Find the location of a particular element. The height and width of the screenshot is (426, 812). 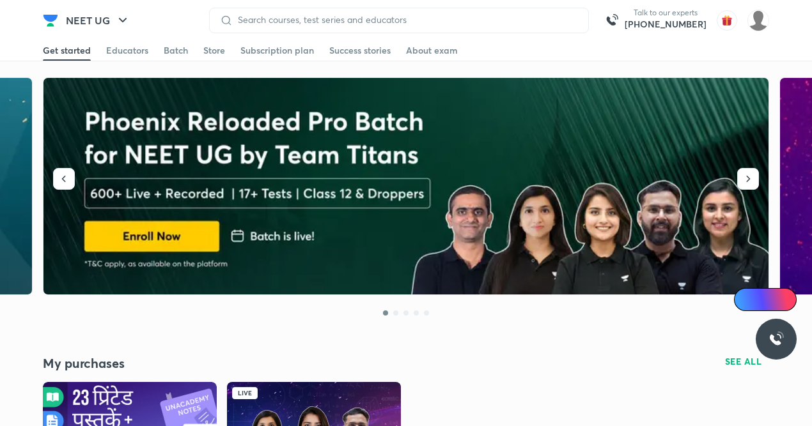

div: About exam is located at coordinates (432, 51).